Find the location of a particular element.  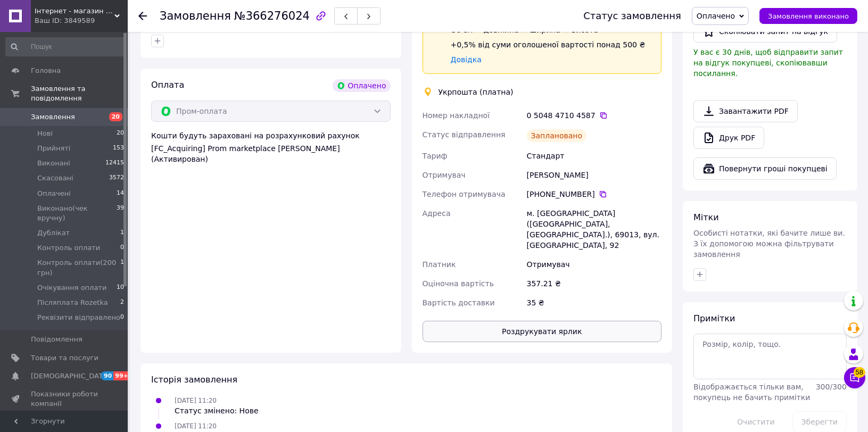

span: Телефон отримувача is located at coordinates (464, 194).